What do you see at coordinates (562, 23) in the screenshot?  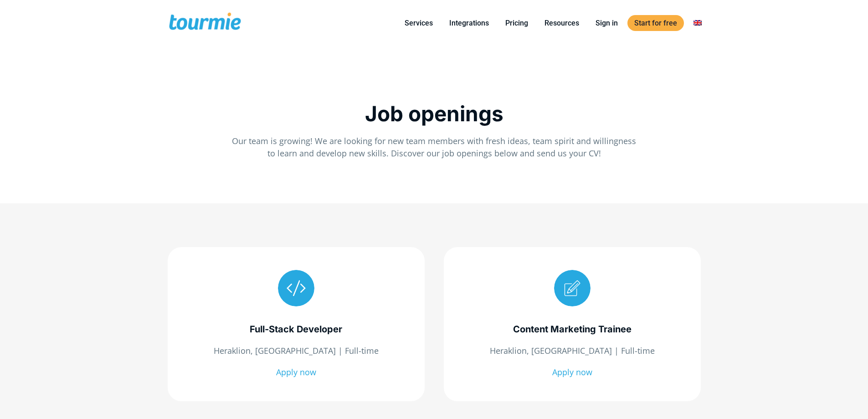 I see `a: Resources` at bounding box center [562, 23].